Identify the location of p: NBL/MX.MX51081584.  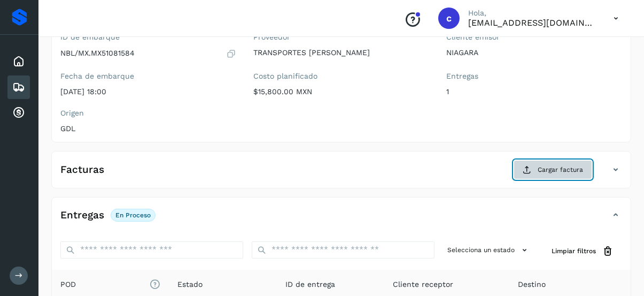
(97, 53).